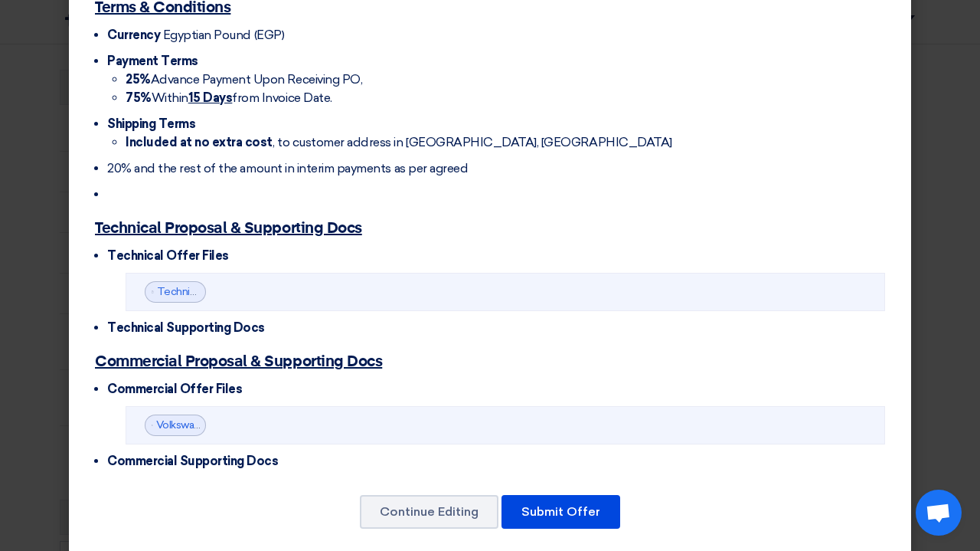 The image size is (980, 551). What do you see at coordinates (429, 511) in the screenshot?
I see `font: Continue Editing` at bounding box center [429, 511].